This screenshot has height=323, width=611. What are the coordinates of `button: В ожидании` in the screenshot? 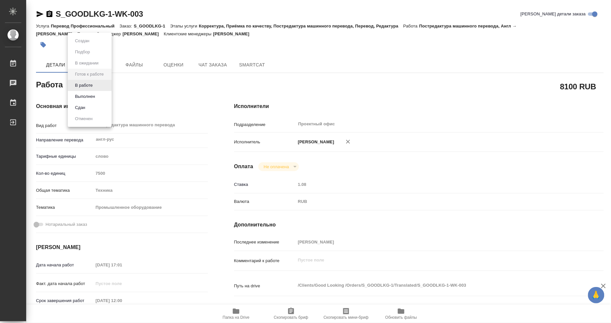 It's located at (87, 63).